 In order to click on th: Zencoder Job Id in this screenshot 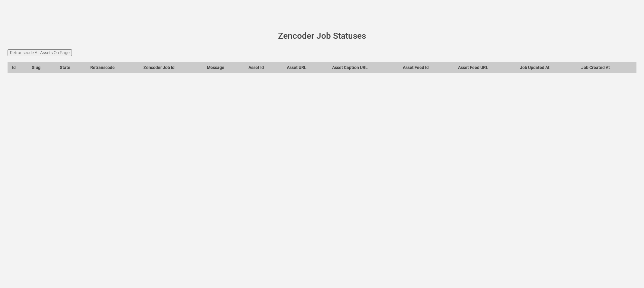, I will do `click(171, 67)`.